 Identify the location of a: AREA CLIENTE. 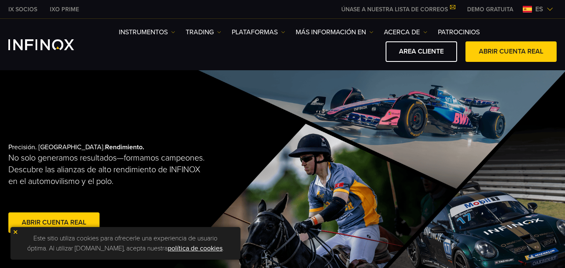
(421, 51).